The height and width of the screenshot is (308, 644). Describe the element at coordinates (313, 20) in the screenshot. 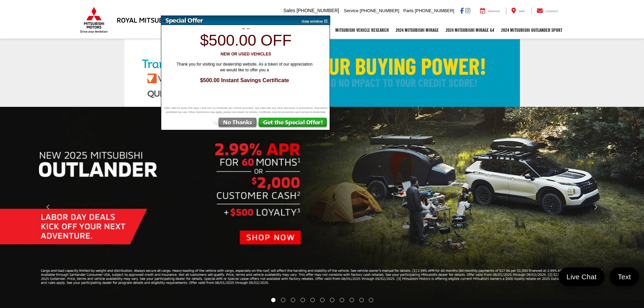

I see `img: close window` at that location.